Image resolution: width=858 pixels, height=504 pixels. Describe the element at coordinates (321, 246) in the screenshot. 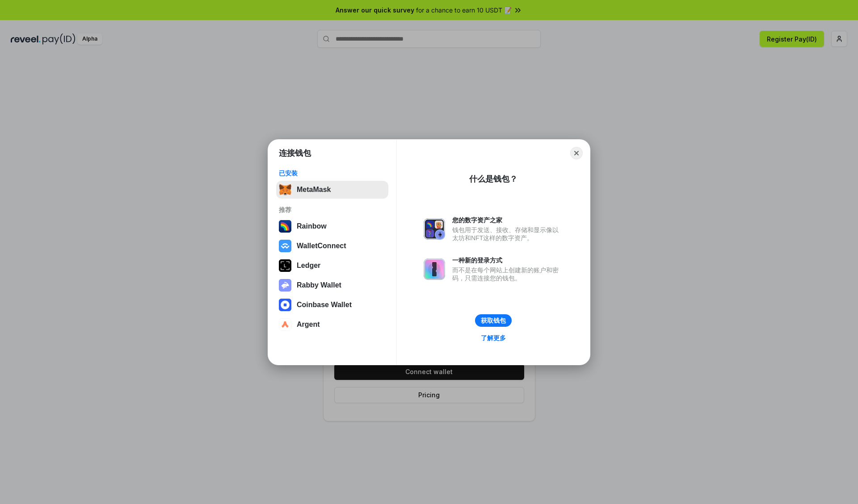

I see `div: WalletConnect` at that location.